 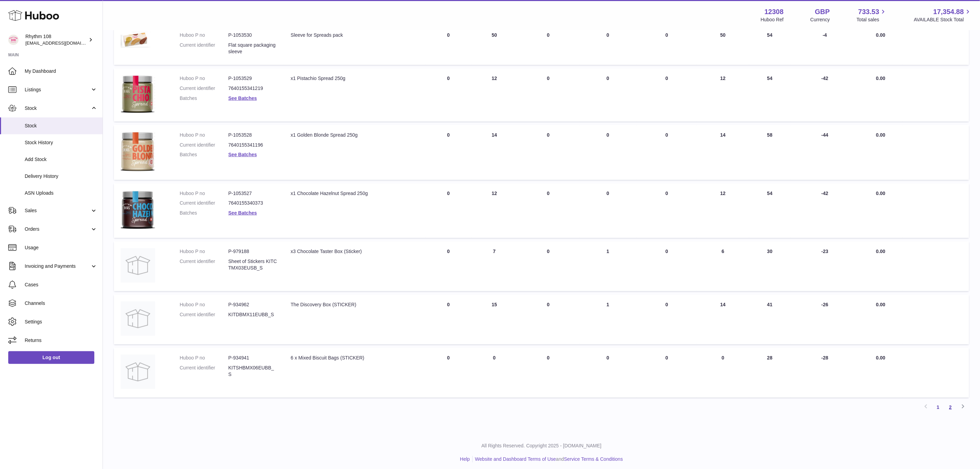 I want to click on td: 14, so click(x=494, y=152).